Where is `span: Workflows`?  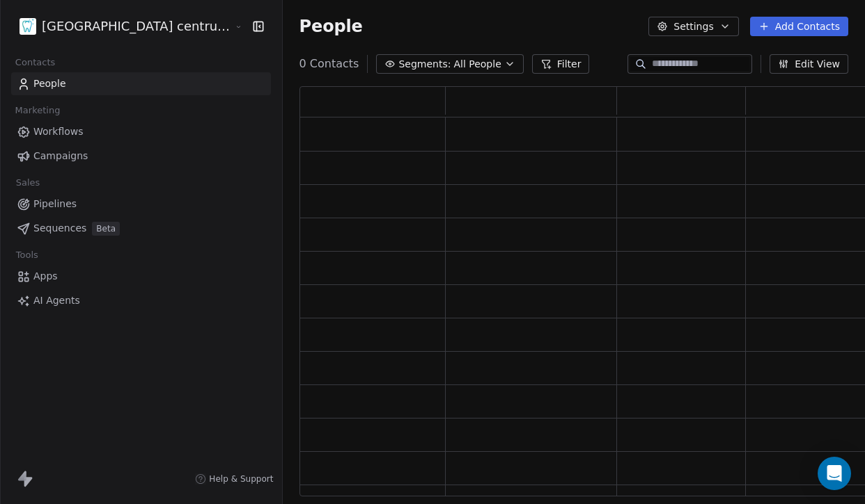
span: Workflows is located at coordinates (58, 132).